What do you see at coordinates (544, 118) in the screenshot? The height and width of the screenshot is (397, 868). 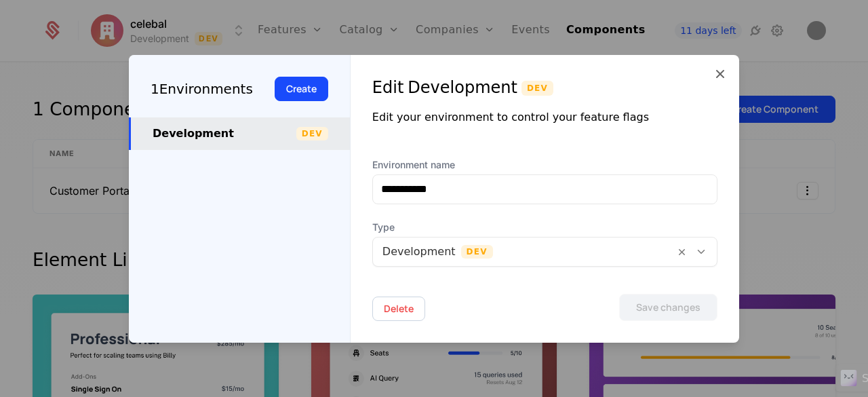 I see `div: Edit your environment to control your feature flags` at bounding box center [544, 118].